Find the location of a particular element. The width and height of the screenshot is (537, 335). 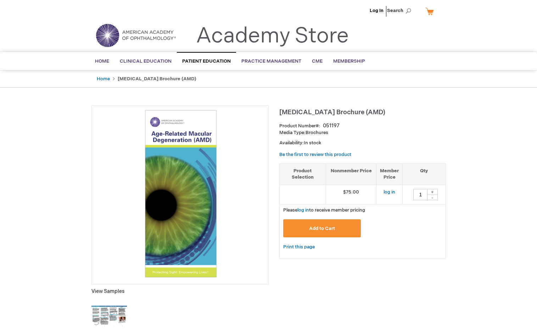

span: Home is located at coordinates (102, 61).